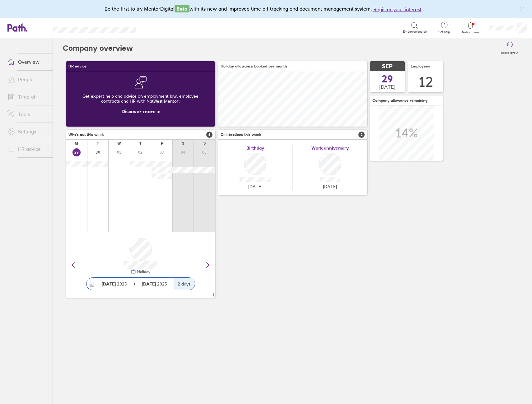 This screenshot has height=404, width=532. I want to click on span: 29, so click(388, 79).